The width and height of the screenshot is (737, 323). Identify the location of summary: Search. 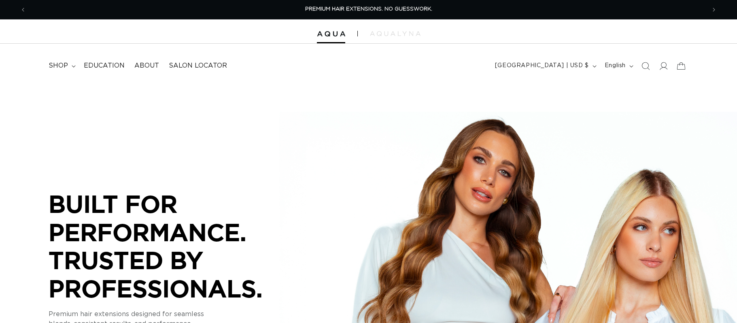
(645, 66).